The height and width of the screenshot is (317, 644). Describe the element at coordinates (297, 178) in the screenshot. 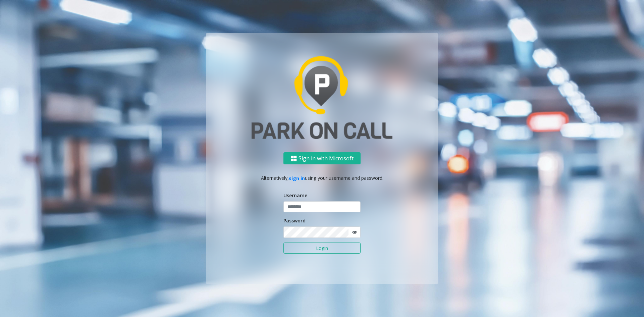

I see `a: sign in` at that location.